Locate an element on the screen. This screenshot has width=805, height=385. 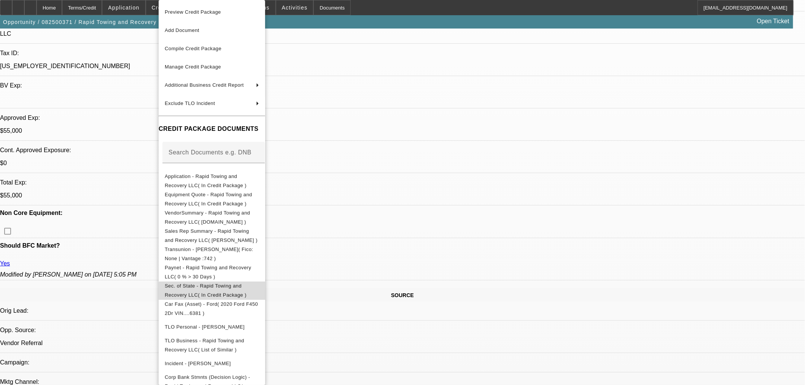
button: Sales Rep Summary - Rapid Towing and Recovery LLC( Martell, Heath ) is located at coordinates (212, 236).